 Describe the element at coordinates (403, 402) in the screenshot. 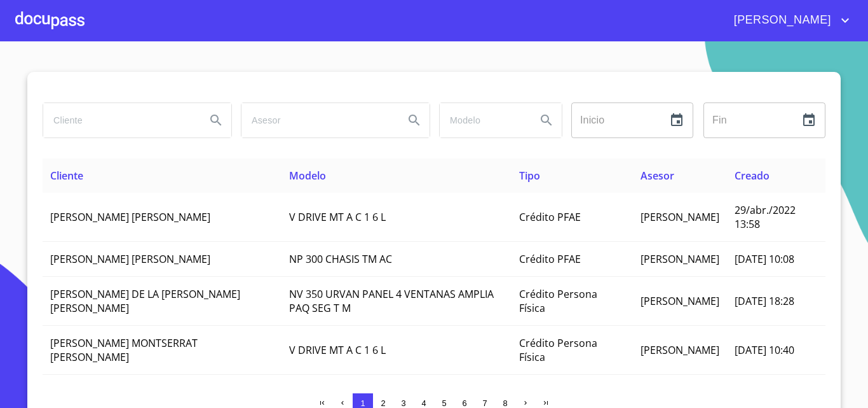

I see `span: 3` at that location.